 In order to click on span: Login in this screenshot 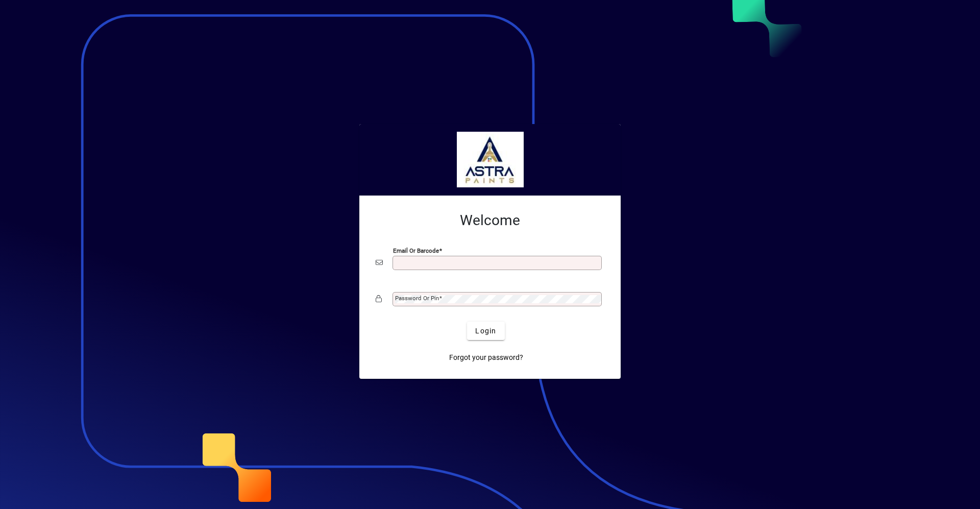, I will do `click(485, 331)`.